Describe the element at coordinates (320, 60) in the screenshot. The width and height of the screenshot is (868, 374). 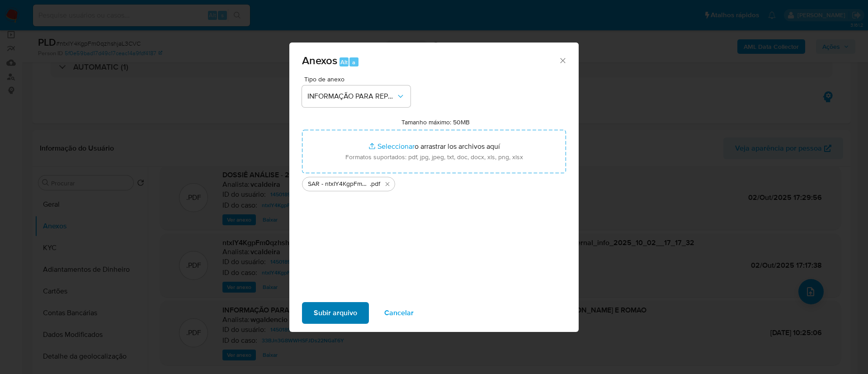
I see `span: Anexos` at that location.